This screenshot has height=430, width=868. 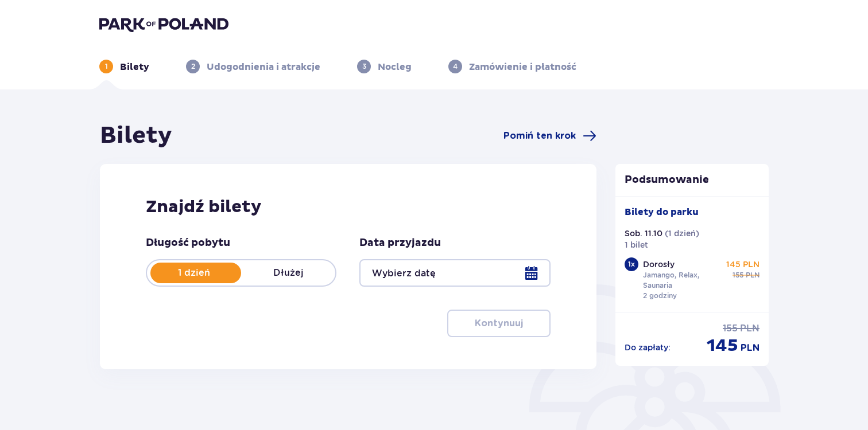 What do you see at coordinates (643, 234) in the screenshot?
I see `p: Sob. 11.10` at bounding box center [643, 234].